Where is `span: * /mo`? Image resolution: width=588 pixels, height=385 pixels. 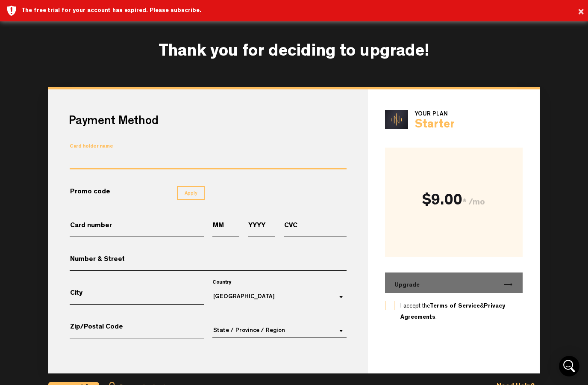 span: * /mo is located at coordinates (474, 203).